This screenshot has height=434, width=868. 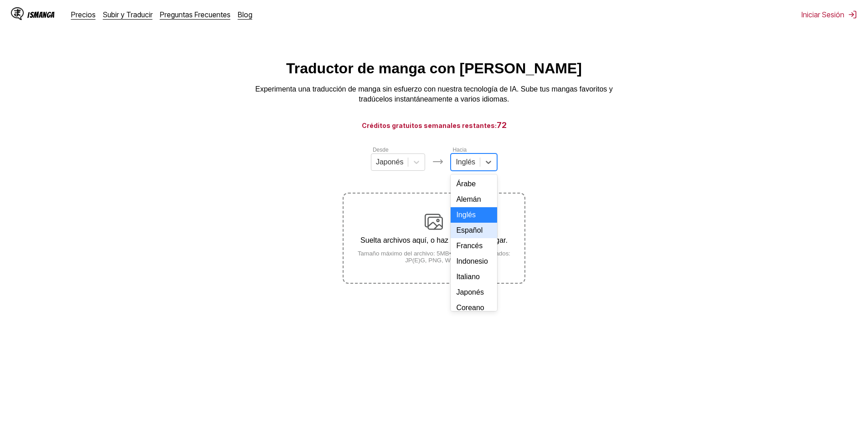 What do you see at coordinates (245, 15) in the screenshot?
I see `a: Blog` at bounding box center [245, 15].